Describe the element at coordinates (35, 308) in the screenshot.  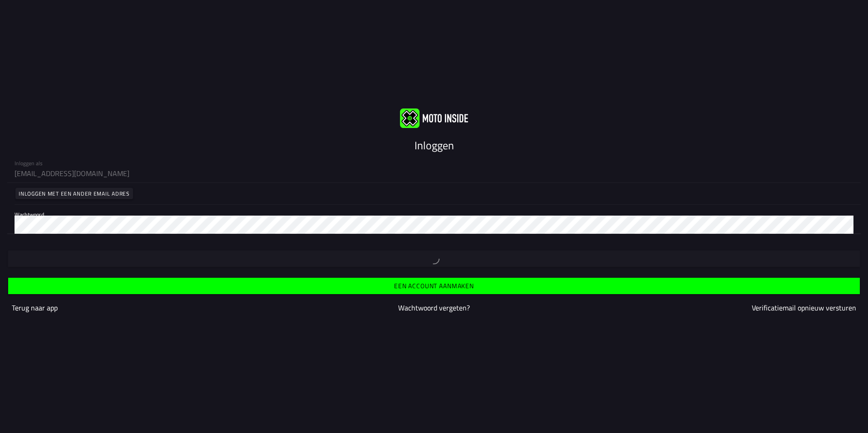
I see `a: Terug naar app` at that location.